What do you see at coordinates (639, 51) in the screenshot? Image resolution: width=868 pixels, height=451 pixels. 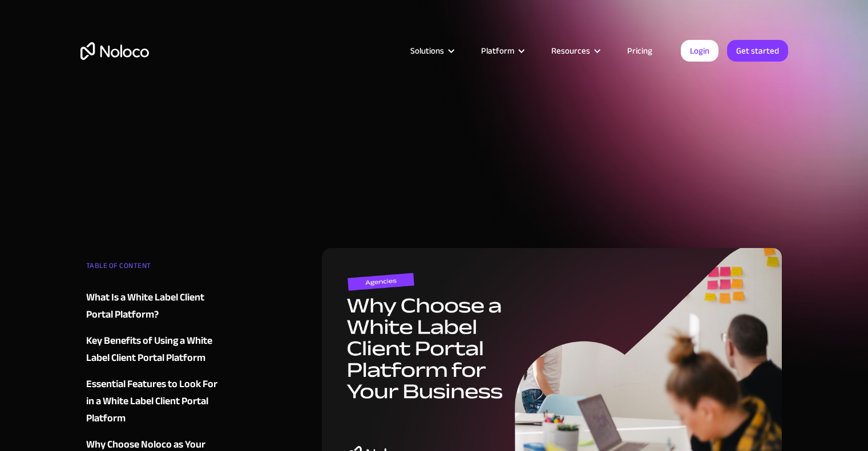 I see `a: Pricing` at bounding box center [639, 51].